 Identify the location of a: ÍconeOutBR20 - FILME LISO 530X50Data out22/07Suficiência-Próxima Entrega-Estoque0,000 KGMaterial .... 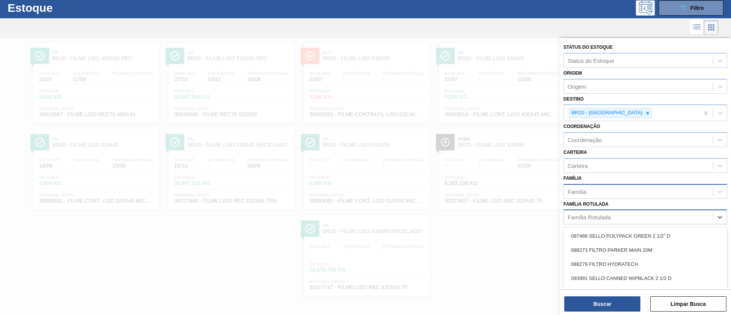
(365, 80).